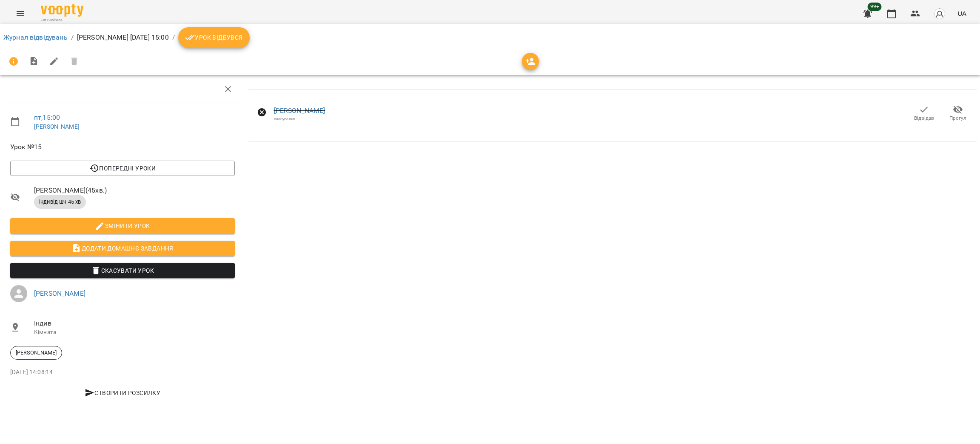 The width and height of the screenshot is (980, 444). What do you see at coordinates (962, 14) in the screenshot?
I see `button: UA` at bounding box center [962, 14].